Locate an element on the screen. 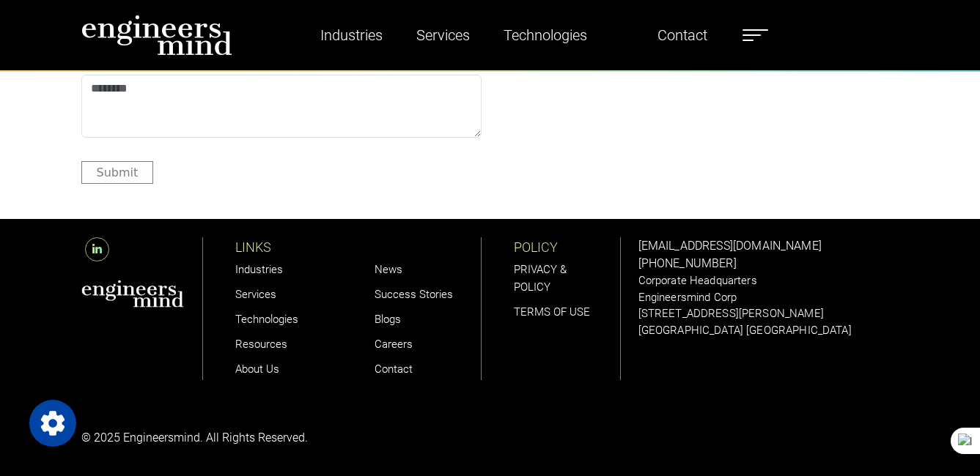 This screenshot has width=980, height=476. a: Careers is located at coordinates (394, 344).